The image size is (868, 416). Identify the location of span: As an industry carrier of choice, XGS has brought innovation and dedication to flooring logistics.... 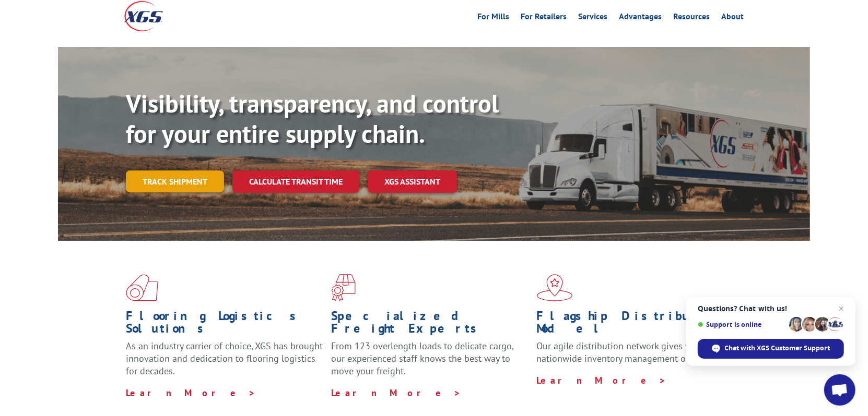
(224, 359).